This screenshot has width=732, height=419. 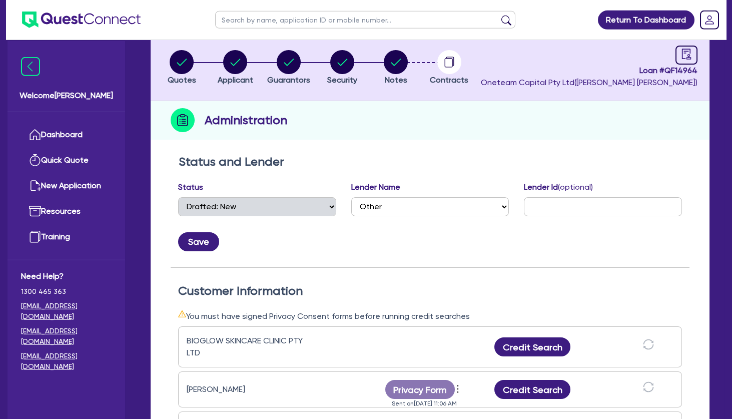 What do you see at coordinates (686, 55) in the screenshot?
I see `a: audit` at bounding box center [686, 55].